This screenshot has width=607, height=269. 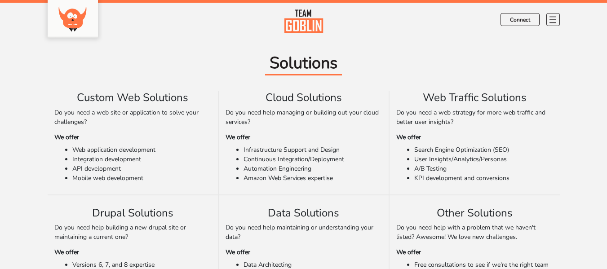 What do you see at coordinates (475, 213) in the screenshot?
I see `h5: Other Solutions` at bounding box center [475, 213].